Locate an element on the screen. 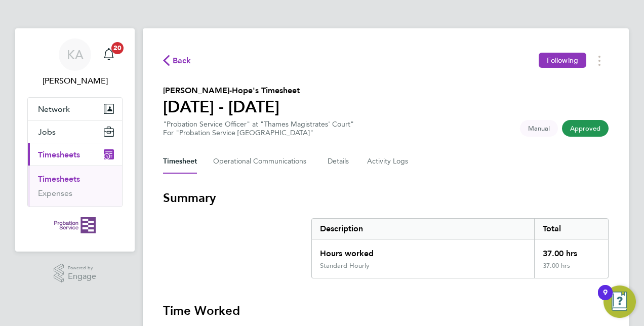  span: Network is located at coordinates (53, 109).